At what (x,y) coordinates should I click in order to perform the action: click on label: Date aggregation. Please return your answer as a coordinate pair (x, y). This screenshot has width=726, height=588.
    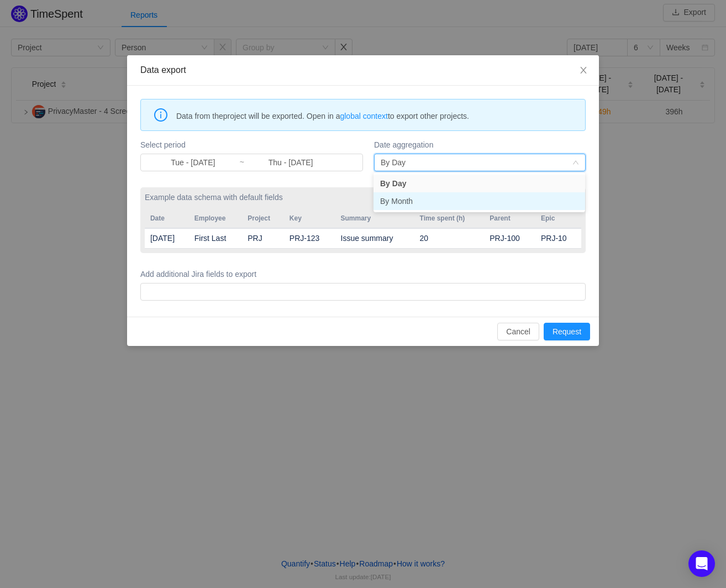
    Looking at the image, I should click on (480, 145).